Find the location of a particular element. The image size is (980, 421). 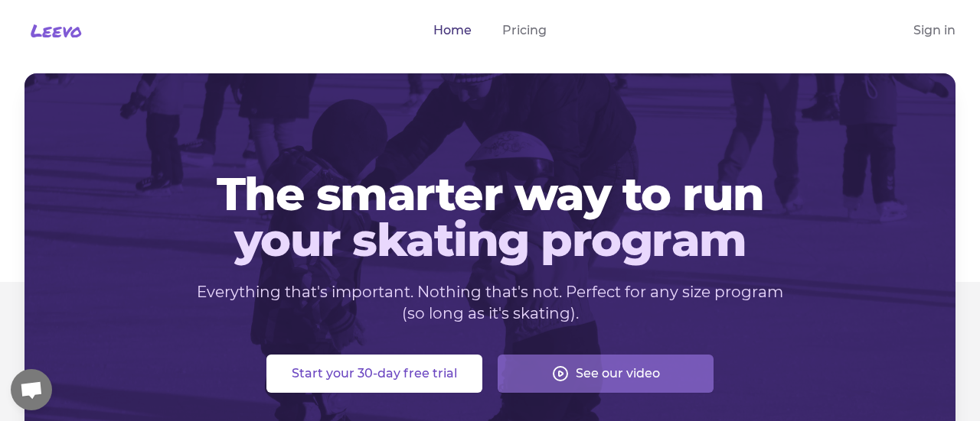

a: Pricing is located at coordinates (524, 30).